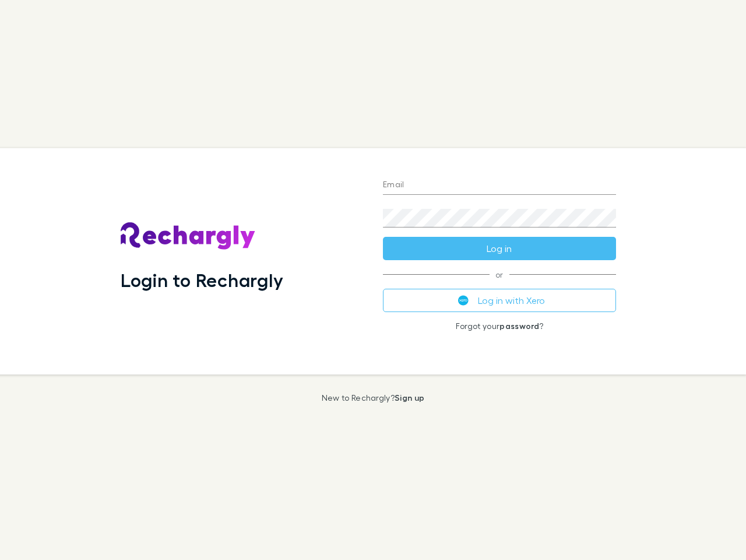  I want to click on h1: Login to Rechargly, so click(202, 280).